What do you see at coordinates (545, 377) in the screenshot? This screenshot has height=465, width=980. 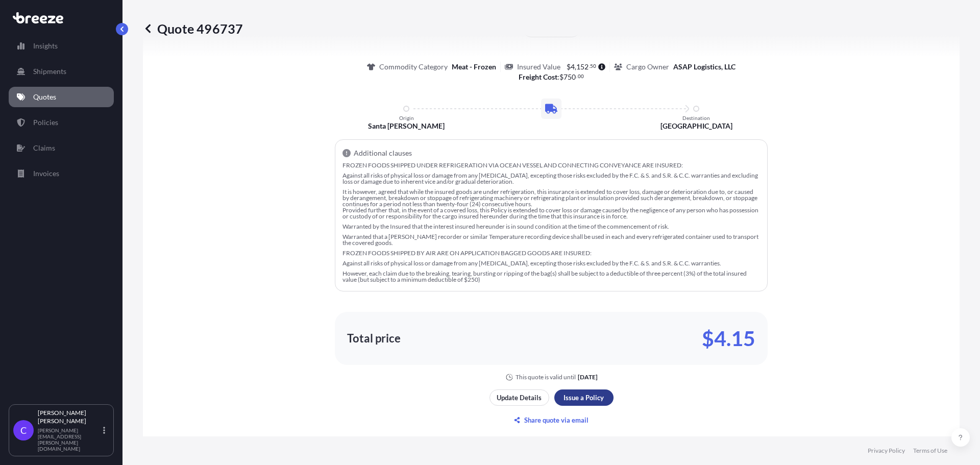 I see `p: This quote is valid until` at bounding box center [545, 377].